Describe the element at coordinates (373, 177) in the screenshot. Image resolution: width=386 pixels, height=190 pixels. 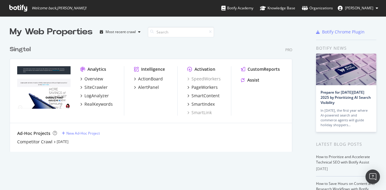
I see `div: Open Intercom Messenger` at that location.